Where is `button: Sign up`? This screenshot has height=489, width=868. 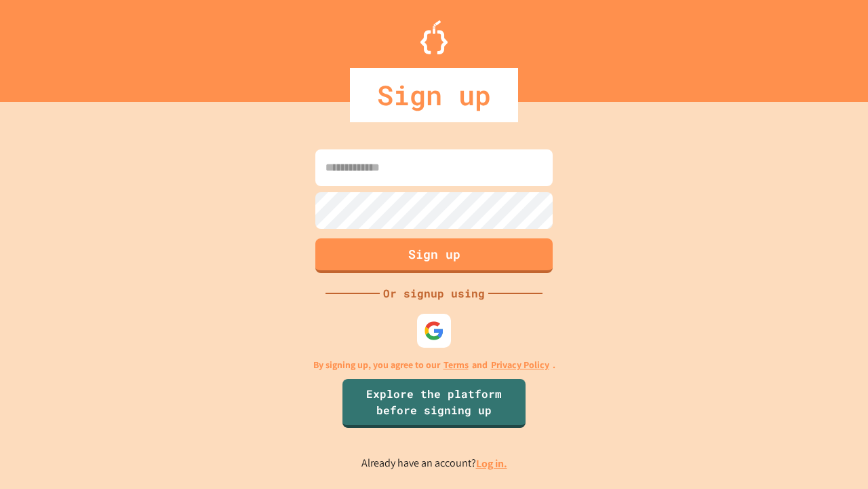 button: Sign up is located at coordinates (434, 255).